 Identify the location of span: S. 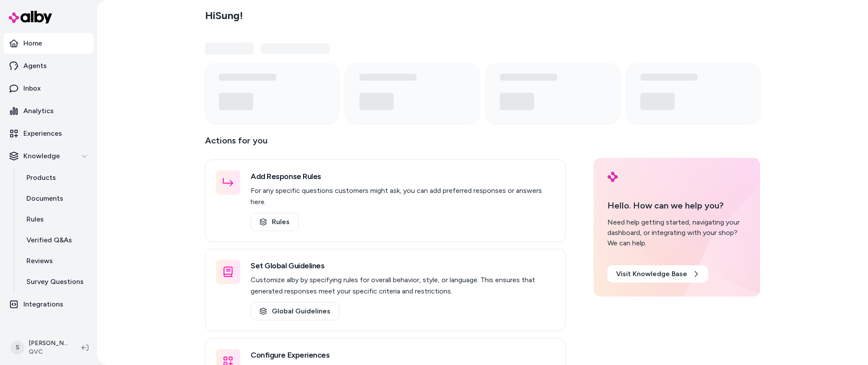
(17, 348).